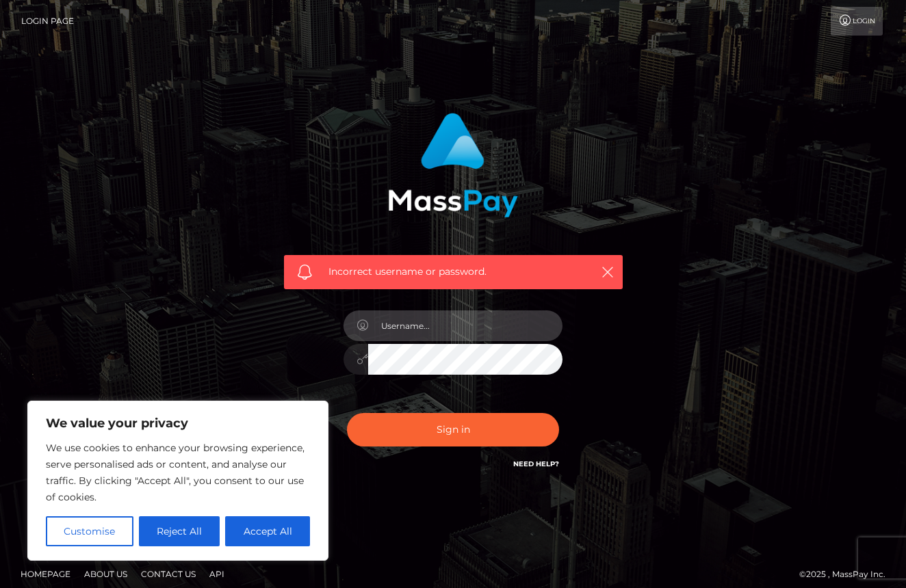  What do you see at coordinates (168, 574) in the screenshot?
I see `a: Contact Us` at bounding box center [168, 574].